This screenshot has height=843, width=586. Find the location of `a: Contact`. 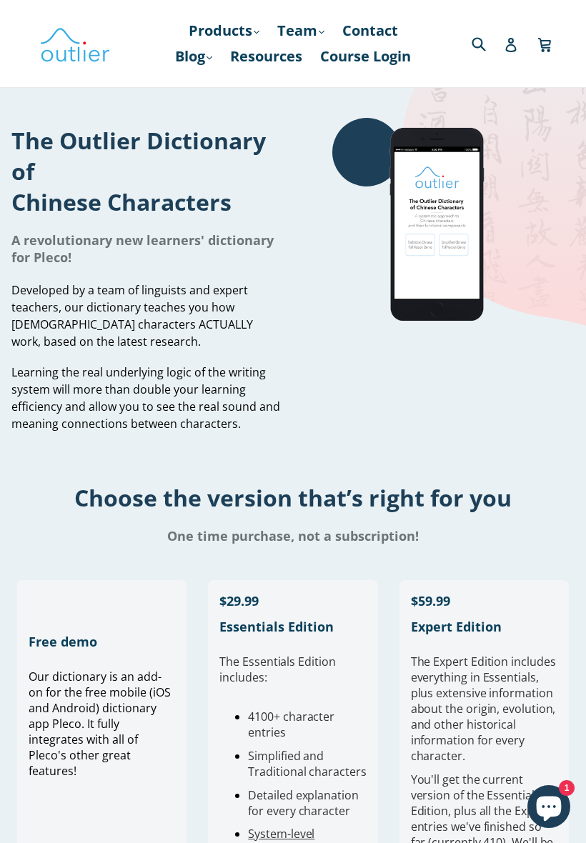

a: Contact is located at coordinates (370, 31).